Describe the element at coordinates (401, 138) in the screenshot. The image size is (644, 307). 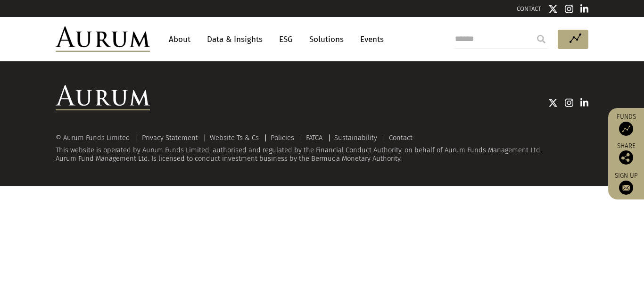
I see `a: Contact` at that location.